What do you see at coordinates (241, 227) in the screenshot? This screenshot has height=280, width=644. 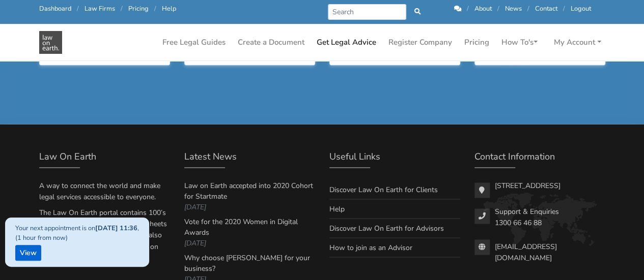 I see `a: Vote for the 2020 Women in Digital Awards` at bounding box center [241, 227].